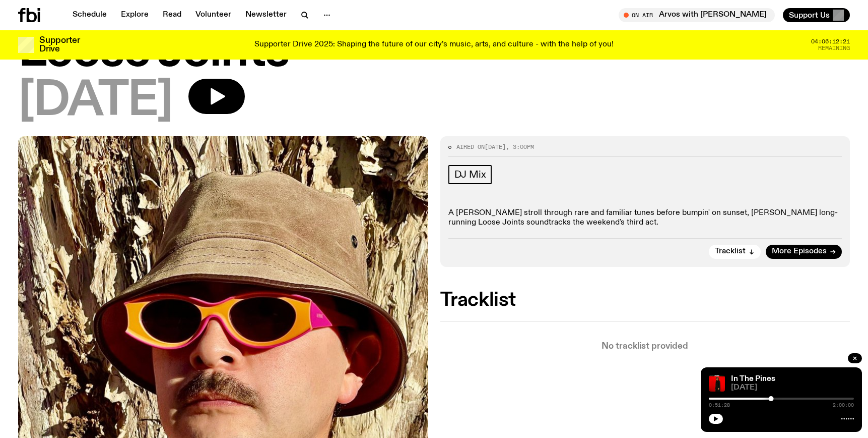 The width and height of the screenshot is (868, 438). I want to click on span: , 3:00pm, so click(520, 147).